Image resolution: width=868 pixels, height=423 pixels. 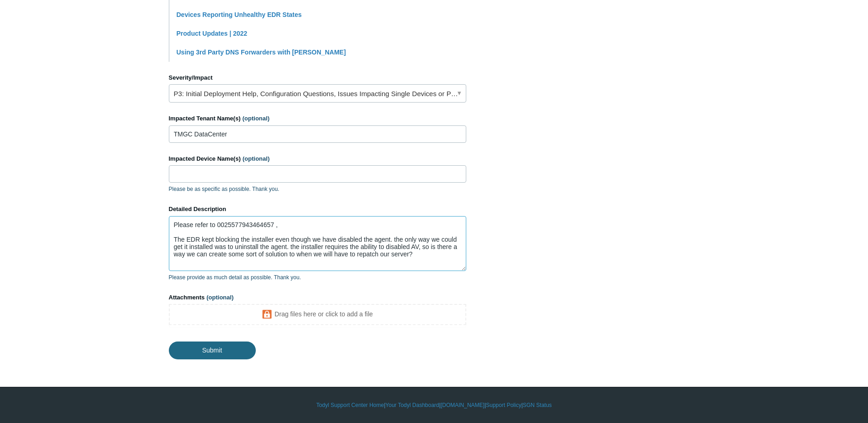 What do you see at coordinates (212, 350) in the screenshot?
I see `input: Submit` at bounding box center [212, 350].